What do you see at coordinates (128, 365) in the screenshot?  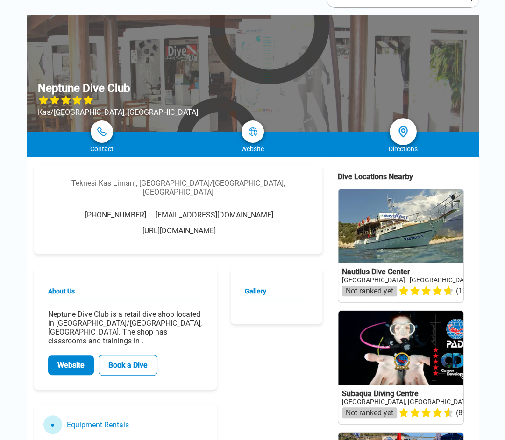 I see `a: Book a Dive` at bounding box center [128, 365].